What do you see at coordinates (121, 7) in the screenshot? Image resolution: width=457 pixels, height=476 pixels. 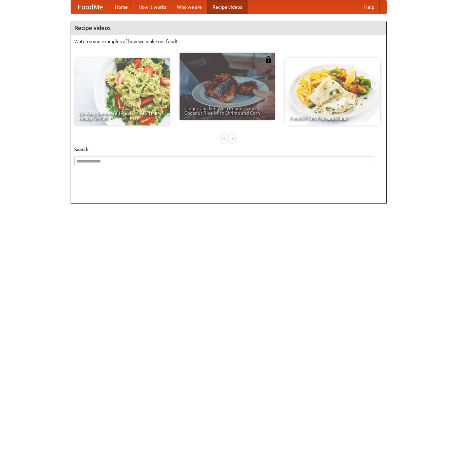 I see `a: Home` at bounding box center [121, 7].